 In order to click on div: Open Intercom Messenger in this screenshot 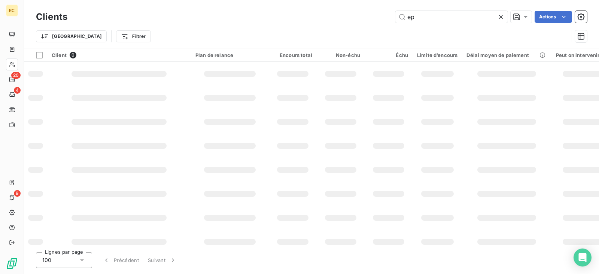, I will do `click(582, 257)`.